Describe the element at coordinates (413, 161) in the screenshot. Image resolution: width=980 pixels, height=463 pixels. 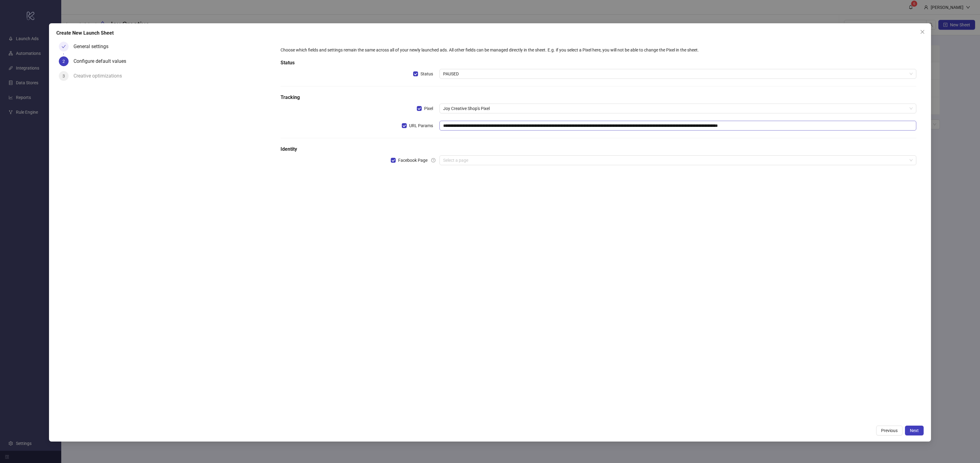
I see `span: Facebook Page` at that location.